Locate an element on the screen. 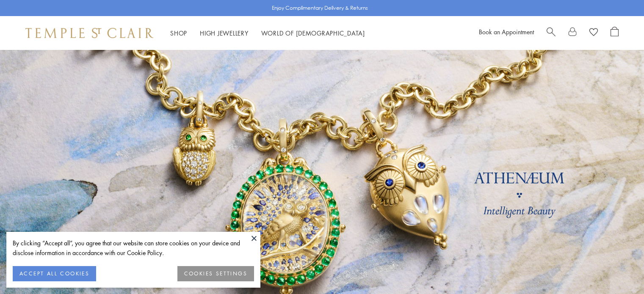 The height and width of the screenshot is (294, 644). a: High JewelleryHigh Jewellery is located at coordinates (224, 33).